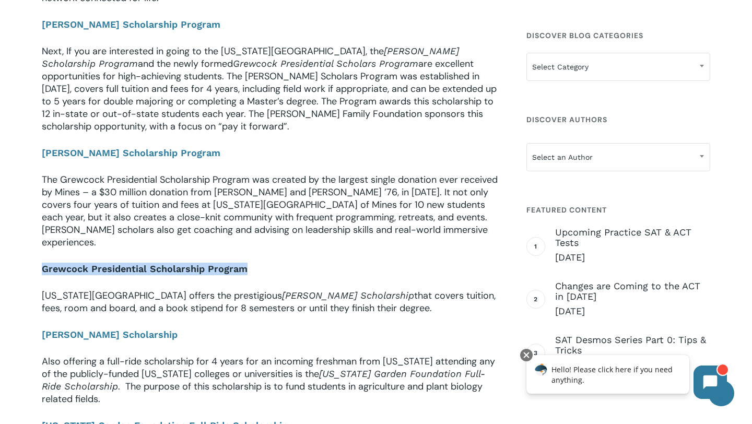 Image resolution: width=752 pixels, height=424 pixels. I want to click on span: and the newly formed, so click(185, 64).